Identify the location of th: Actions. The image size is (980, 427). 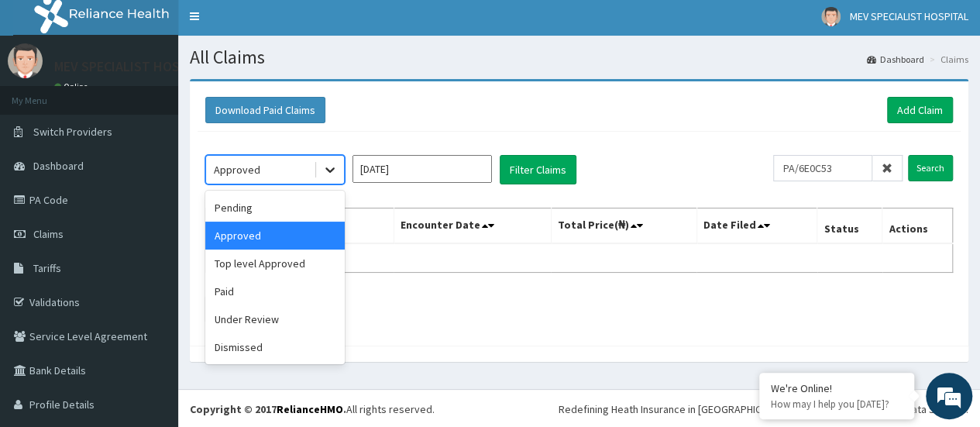
(917, 226).